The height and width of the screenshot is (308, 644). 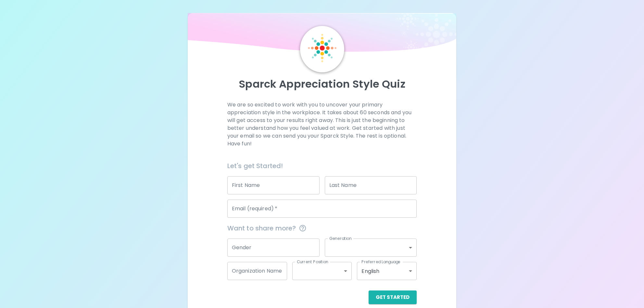 I want to click on span: Want to share more?, so click(x=322, y=228).